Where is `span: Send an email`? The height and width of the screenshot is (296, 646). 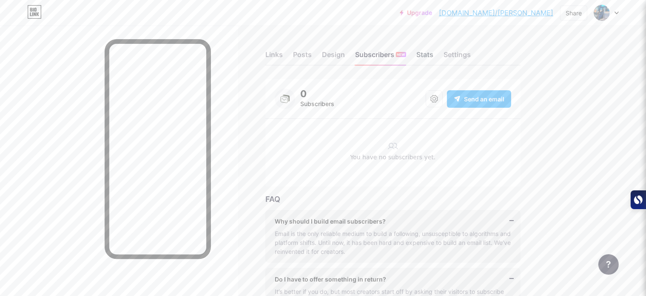 span: Send an email is located at coordinates (484, 99).